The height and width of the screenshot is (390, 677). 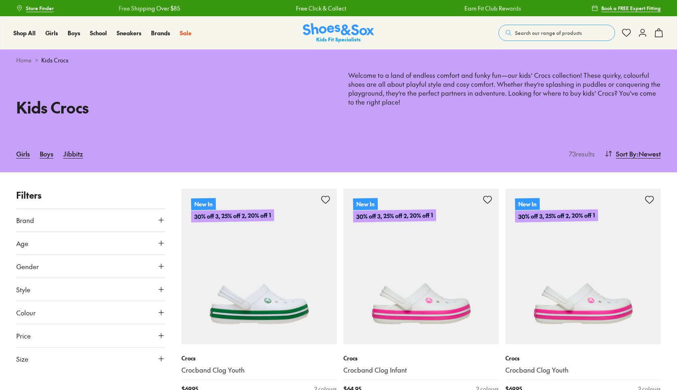 I want to click on span: Book a FREE Expert Fitting, so click(x=631, y=8).